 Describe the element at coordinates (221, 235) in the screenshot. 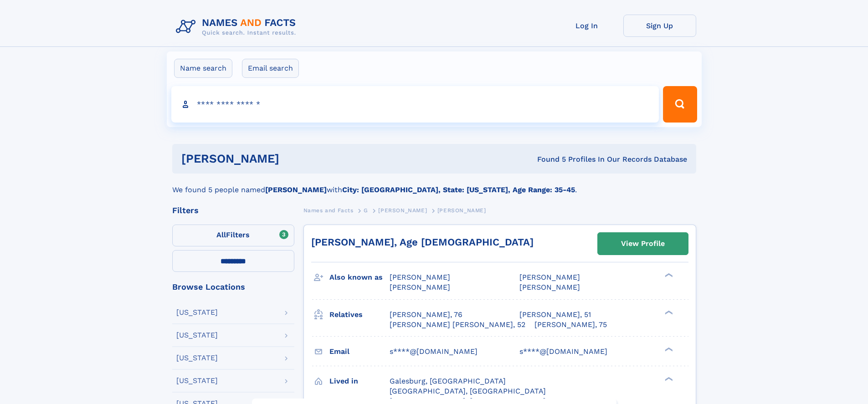

I see `span: All` at that location.